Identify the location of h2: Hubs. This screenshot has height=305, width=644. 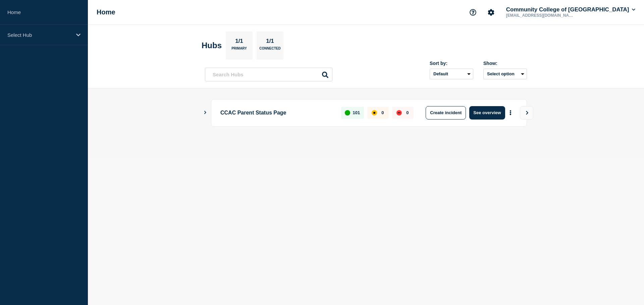
(212, 46).